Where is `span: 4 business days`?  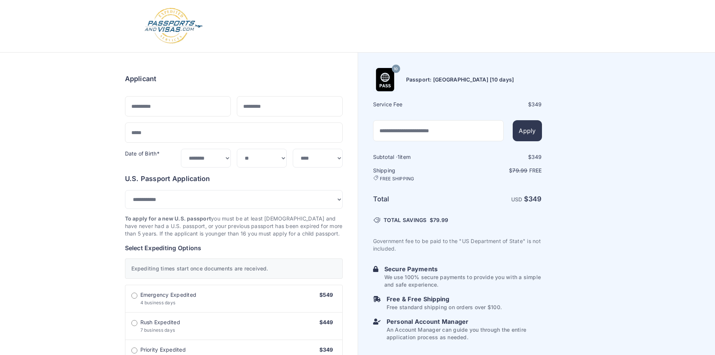
span: 4 business days is located at coordinates (158, 302).